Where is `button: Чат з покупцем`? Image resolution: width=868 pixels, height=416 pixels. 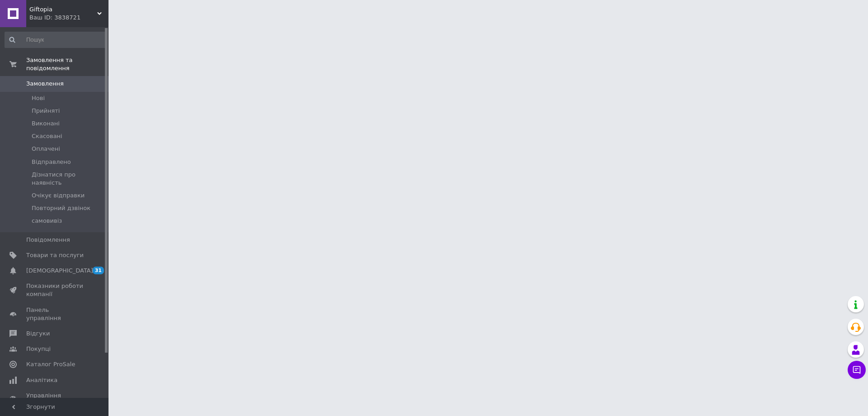 button: Чат з покупцем is located at coordinates (857, 369).